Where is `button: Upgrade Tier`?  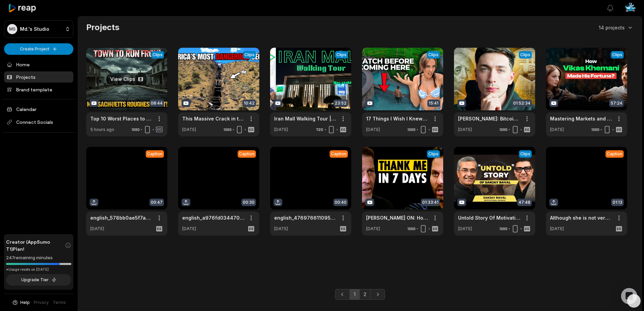 button: Upgrade Tier is located at coordinates (39, 280).